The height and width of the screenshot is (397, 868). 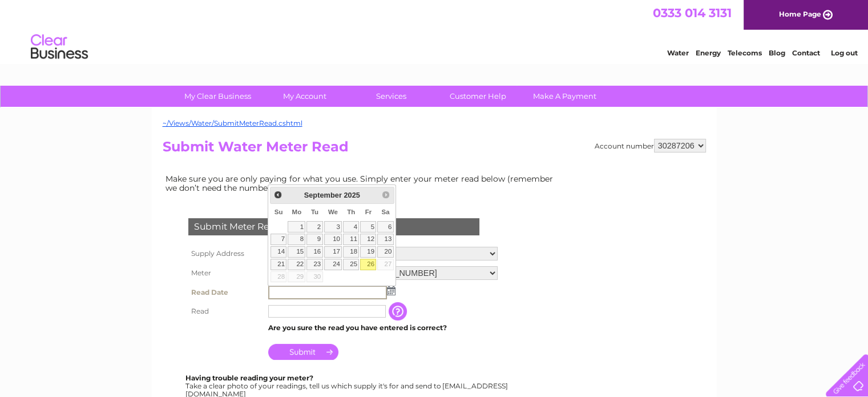 I want to click on h2: Submit Water Meter Read, so click(x=434, y=150).